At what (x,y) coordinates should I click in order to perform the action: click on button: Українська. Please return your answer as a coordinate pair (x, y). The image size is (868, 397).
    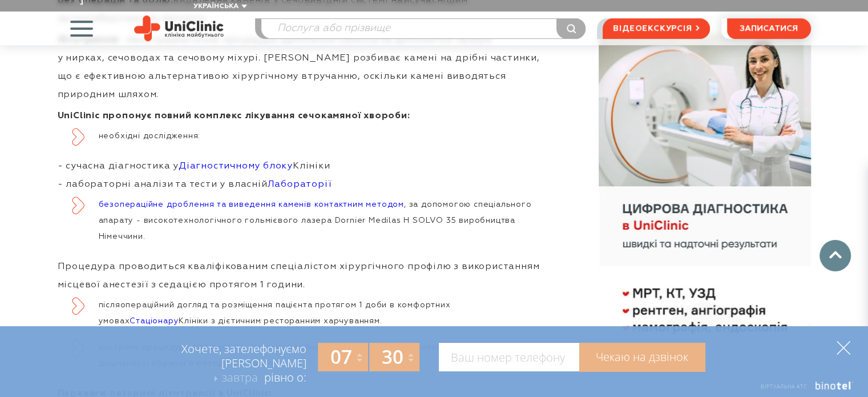
    Looking at the image, I should click on (218, 7).